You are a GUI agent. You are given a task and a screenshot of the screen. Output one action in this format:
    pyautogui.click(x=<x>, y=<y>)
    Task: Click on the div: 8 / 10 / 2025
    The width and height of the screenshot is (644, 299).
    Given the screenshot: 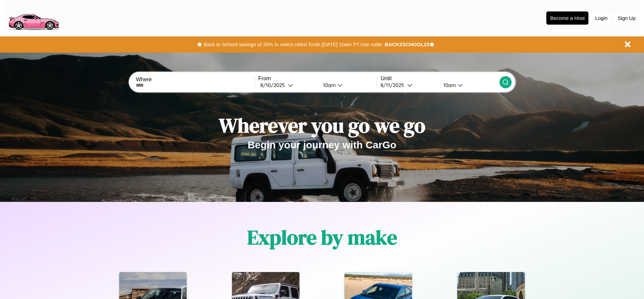 What is the action you would take?
    pyautogui.click(x=274, y=85)
    